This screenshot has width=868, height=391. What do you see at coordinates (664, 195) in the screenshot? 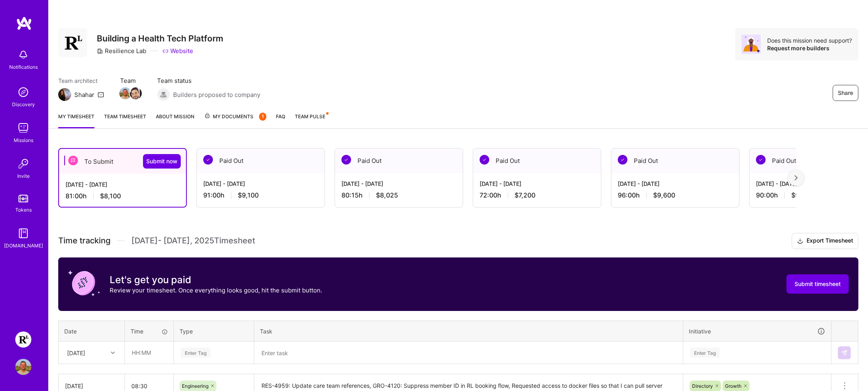
I see `span: $9,600` at bounding box center [664, 195].